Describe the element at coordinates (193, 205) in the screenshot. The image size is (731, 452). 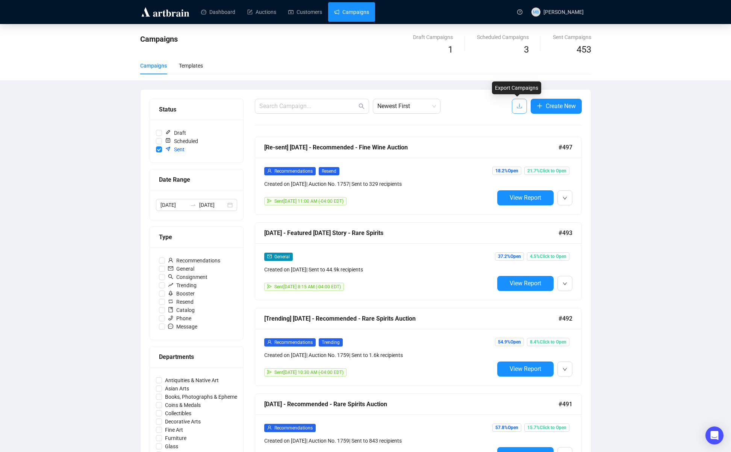
I see `span: swap-right` at that location.